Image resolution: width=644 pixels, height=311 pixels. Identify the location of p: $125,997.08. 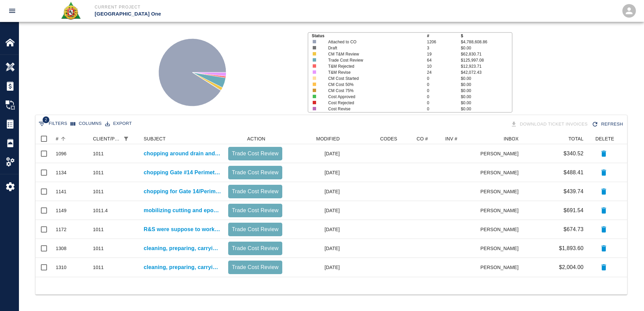
(485, 60).